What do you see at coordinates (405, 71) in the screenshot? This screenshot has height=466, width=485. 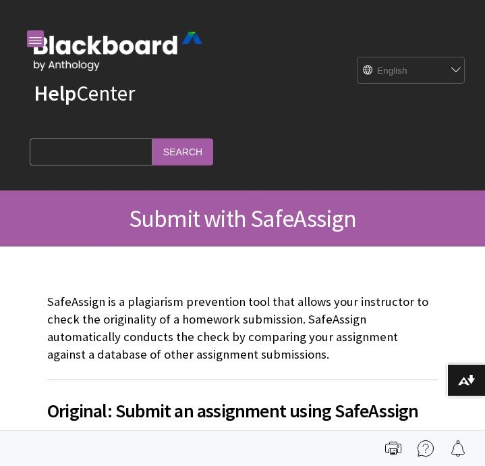 I see `select: Site Language Selector` at bounding box center [405, 71].